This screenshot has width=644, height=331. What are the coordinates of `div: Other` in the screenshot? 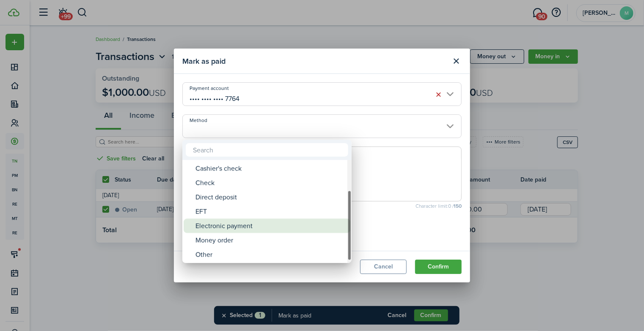 It's located at (270, 255).